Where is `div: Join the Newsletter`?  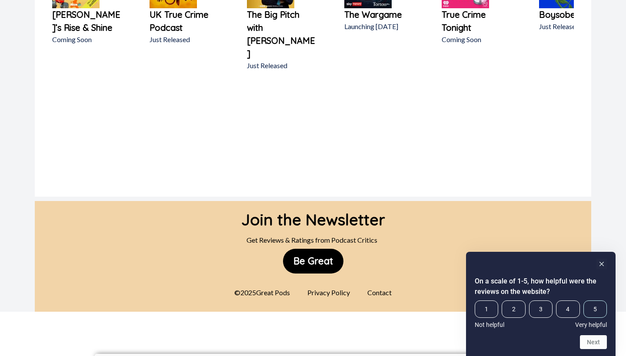 div: Join the Newsletter is located at coordinates (313, 216).